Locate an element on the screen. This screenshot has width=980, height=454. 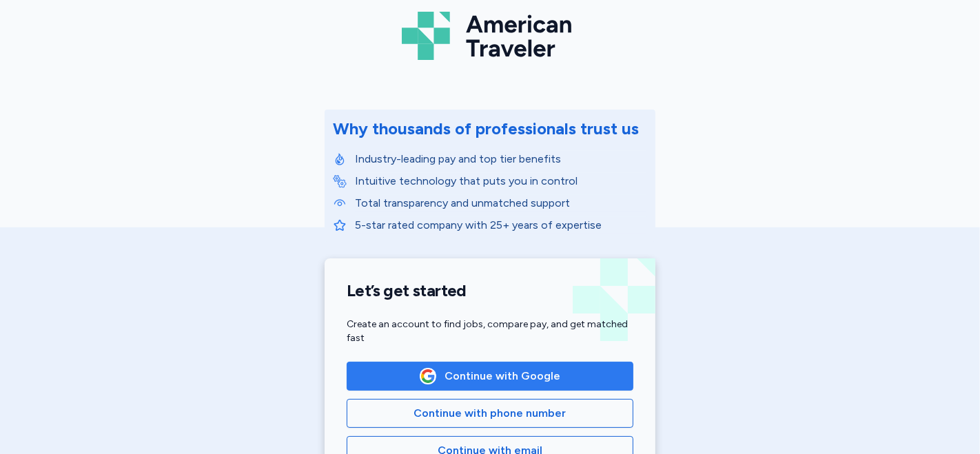
h1: Let’s get started is located at coordinates (490, 291).